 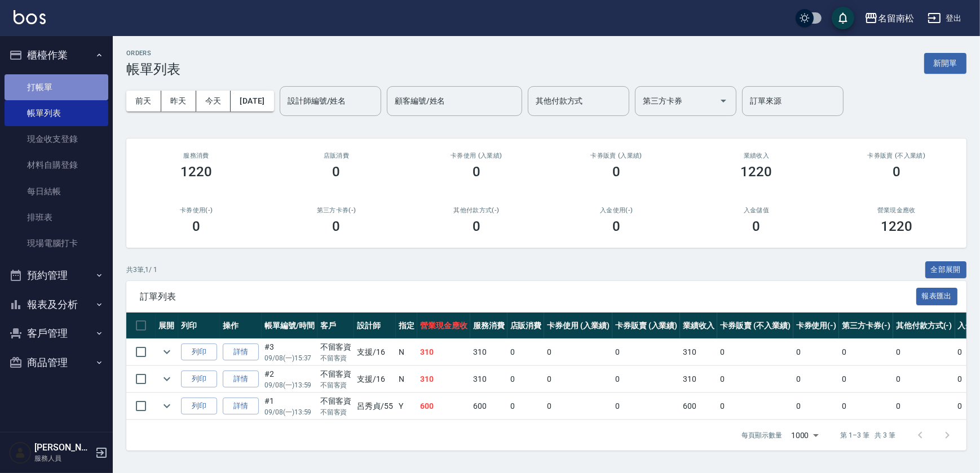 What do you see at coordinates (56, 192) in the screenshot?
I see `a: 每日結帳` at bounding box center [56, 192].